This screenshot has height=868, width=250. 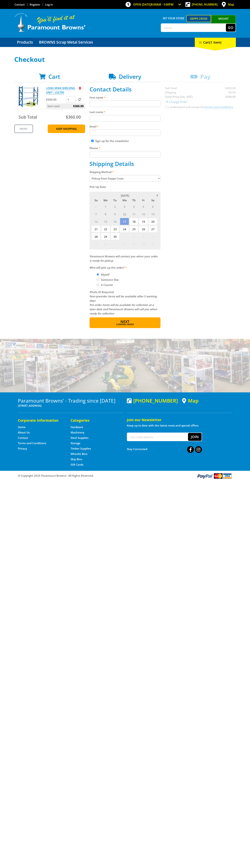 What do you see at coordinates (125, 90) in the screenshot?
I see `h2: Contact Details` at bounding box center [125, 90].